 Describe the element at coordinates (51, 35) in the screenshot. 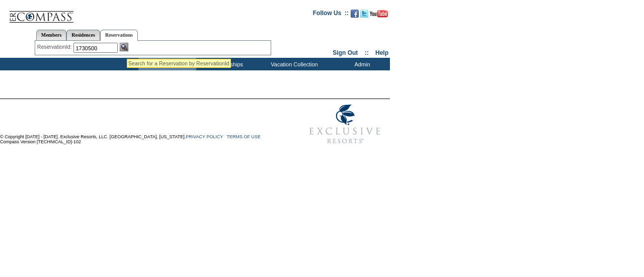

I see `a: Members` at that location.